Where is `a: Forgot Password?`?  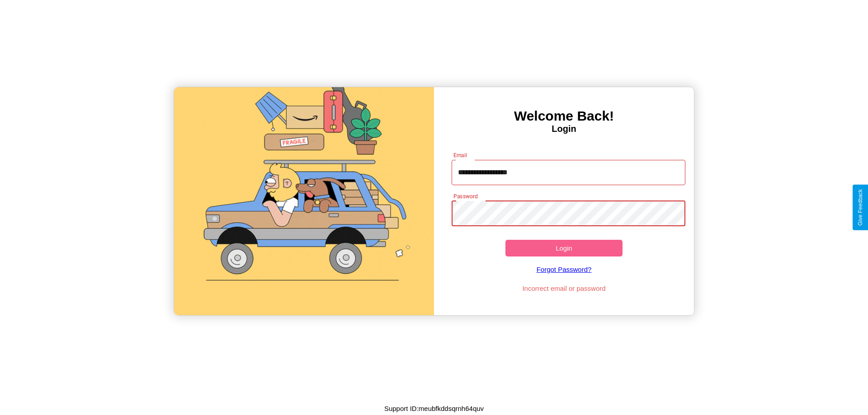 a: Forgot Password? is located at coordinates (564, 269).